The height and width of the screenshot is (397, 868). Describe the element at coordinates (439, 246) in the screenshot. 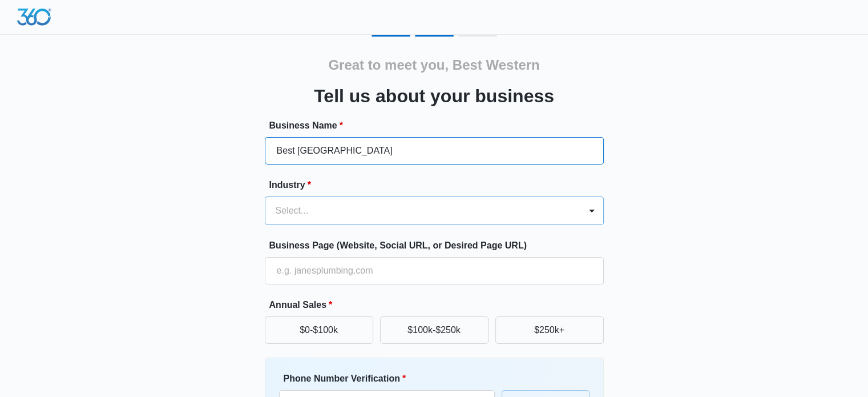

I see `label: Business Page (Website, Social URL, or Desired Page URL)` at that location.